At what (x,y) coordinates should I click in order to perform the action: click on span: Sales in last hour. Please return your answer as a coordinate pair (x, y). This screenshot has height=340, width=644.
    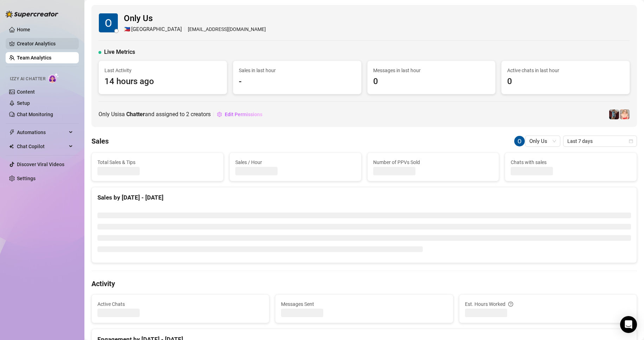
    Looking at the image, I should click on (297, 70).